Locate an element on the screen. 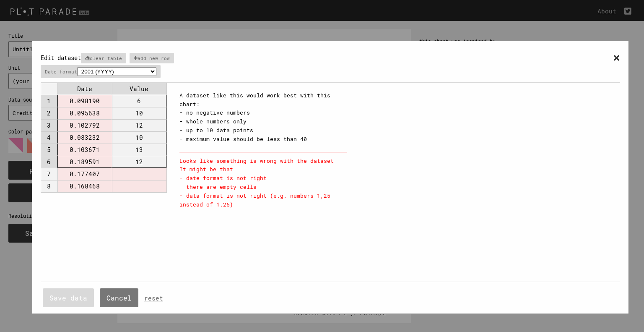 Image resolution: width=644 pixels, height=332 pixels. td: 0.177407 is located at coordinates (85, 174).